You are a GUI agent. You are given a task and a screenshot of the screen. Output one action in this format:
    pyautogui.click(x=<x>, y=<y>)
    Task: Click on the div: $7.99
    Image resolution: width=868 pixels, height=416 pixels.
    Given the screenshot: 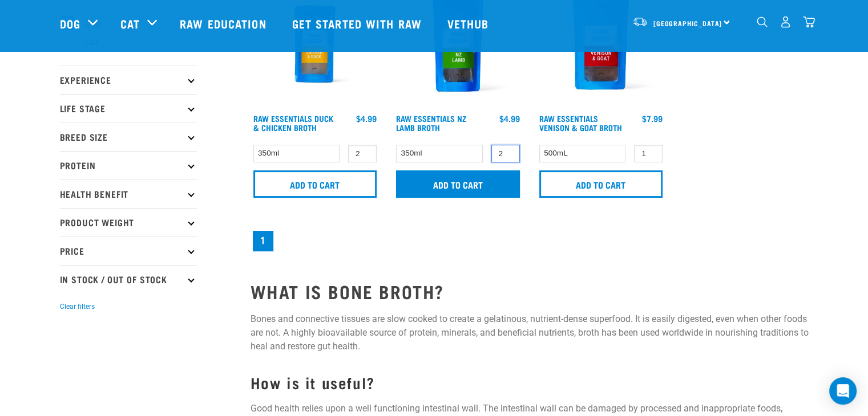 What is the action you would take?
    pyautogui.click(x=652, y=118)
    